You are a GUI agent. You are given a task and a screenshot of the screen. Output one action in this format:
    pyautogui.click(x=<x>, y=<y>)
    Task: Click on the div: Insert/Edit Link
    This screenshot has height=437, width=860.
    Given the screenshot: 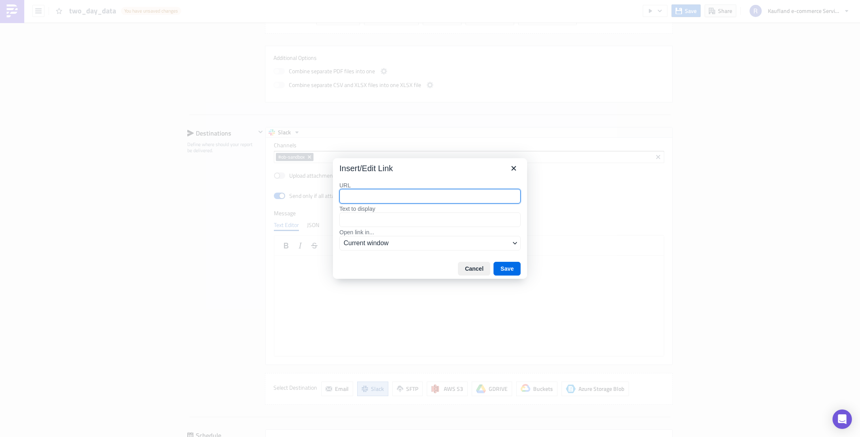 What is the action you would take?
    pyautogui.click(x=366, y=168)
    